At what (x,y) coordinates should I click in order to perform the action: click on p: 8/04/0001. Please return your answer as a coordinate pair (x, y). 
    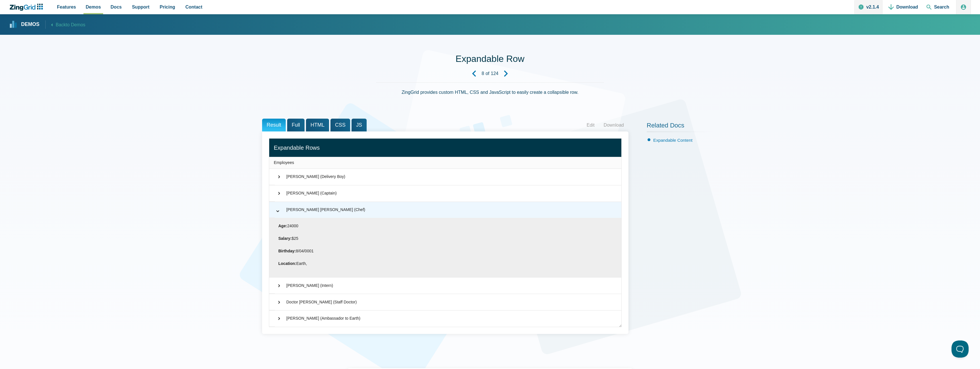
    Looking at the image, I should click on (446, 251).